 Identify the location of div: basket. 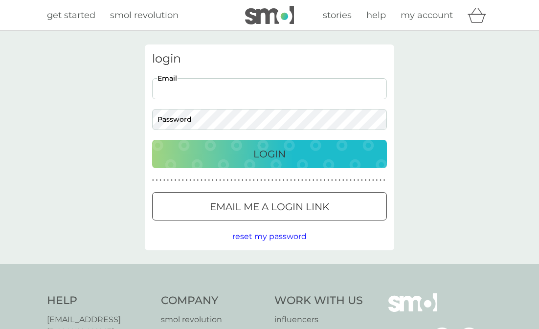
(480, 15).